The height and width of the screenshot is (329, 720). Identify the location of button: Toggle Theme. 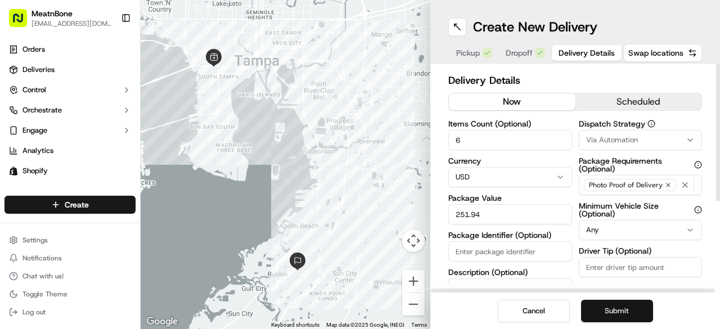
(70, 294).